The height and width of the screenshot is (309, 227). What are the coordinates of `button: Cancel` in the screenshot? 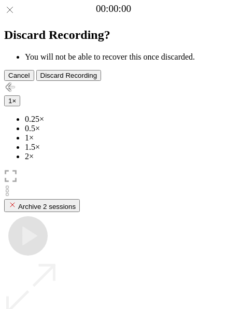 It's located at (19, 75).